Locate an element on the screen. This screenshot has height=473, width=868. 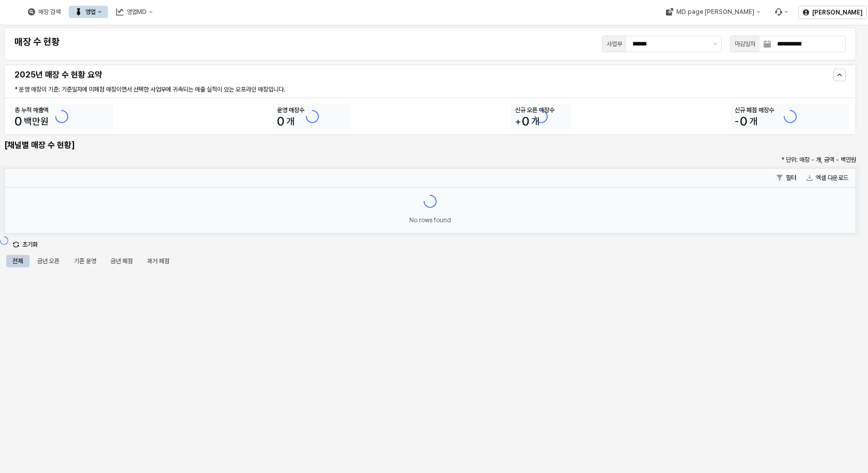
button: Close is located at coordinates (26, 244).